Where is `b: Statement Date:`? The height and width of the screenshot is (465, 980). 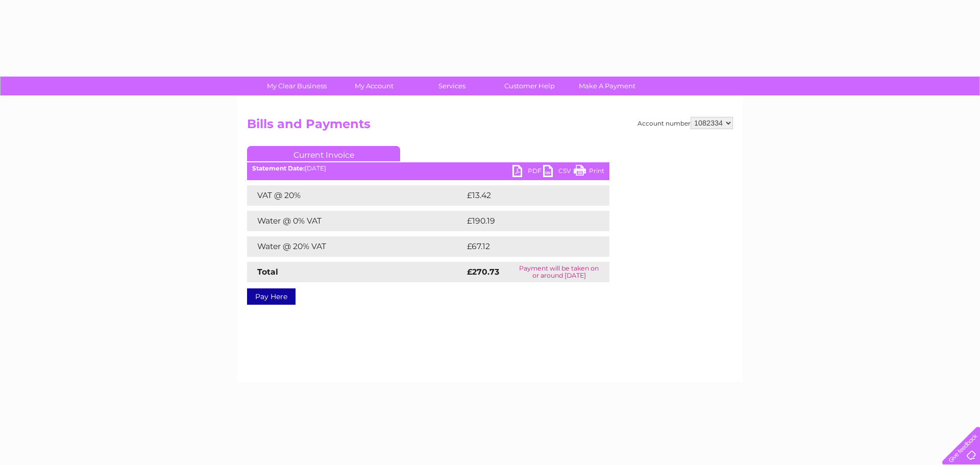
b: Statement Date: is located at coordinates (278, 168).